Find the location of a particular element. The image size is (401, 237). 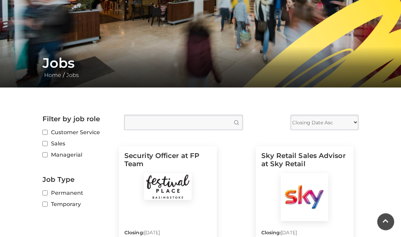

a: Jobs is located at coordinates (72, 75).